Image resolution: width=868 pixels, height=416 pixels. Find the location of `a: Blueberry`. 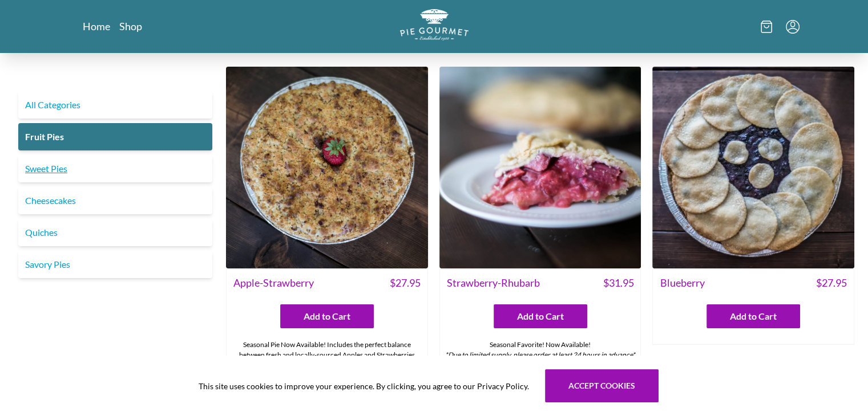

a: Blueberry is located at coordinates (753, 167).